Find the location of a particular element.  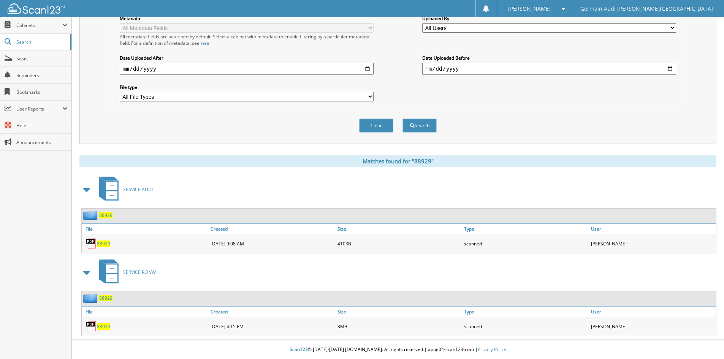

label: Date Uploaded Before is located at coordinates (549, 58).